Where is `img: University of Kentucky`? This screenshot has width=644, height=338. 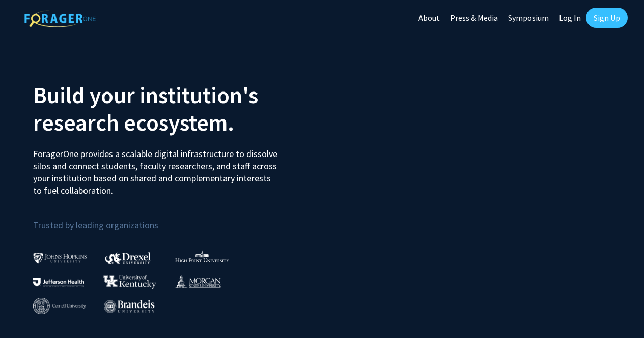
img: University of Kentucky is located at coordinates (130, 282).